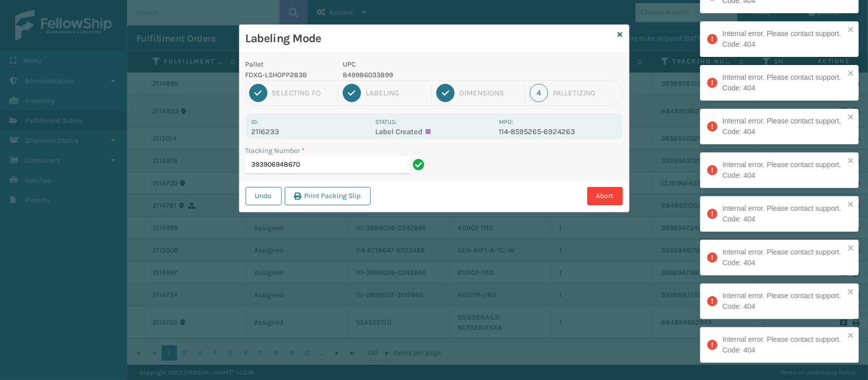 The width and height of the screenshot is (868, 380). What do you see at coordinates (386, 122) in the screenshot?
I see `label: Status:` at bounding box center [386, 122].